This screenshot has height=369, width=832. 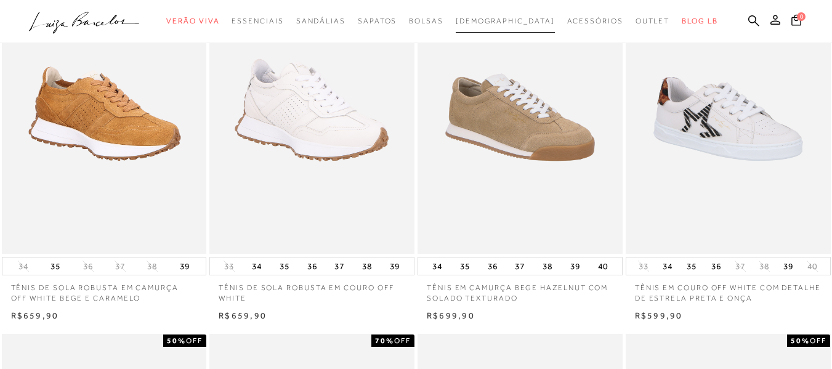 I want to click on span: Outlet, so click(x=653, y=21).